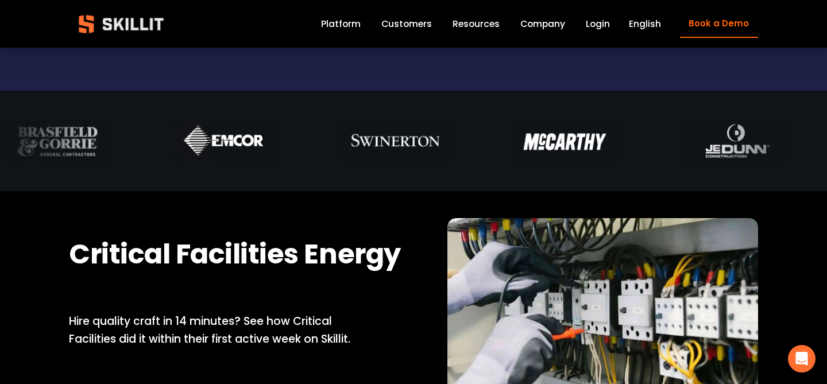  Describe the element at coordinates (407, 24) in the screenshot. I see `a: Customers` at that location.